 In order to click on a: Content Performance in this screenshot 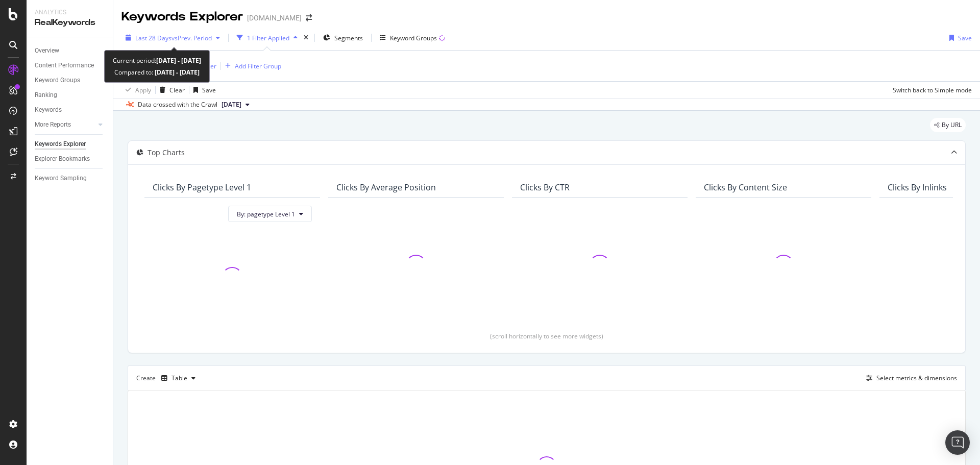, I will do `click(70, 65)`.